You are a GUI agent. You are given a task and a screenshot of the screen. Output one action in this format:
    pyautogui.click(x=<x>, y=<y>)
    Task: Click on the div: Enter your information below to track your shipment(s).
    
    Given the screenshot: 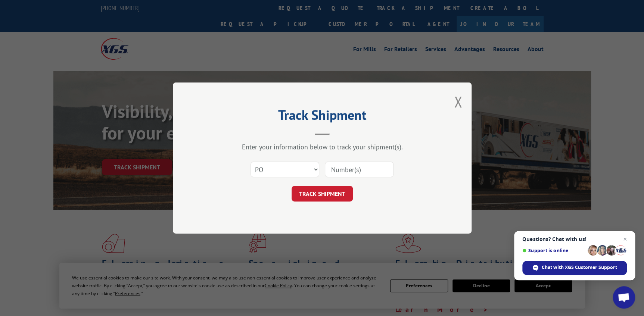 What is the action you would take?
    pyautogui.click(x=322, y=147)
    